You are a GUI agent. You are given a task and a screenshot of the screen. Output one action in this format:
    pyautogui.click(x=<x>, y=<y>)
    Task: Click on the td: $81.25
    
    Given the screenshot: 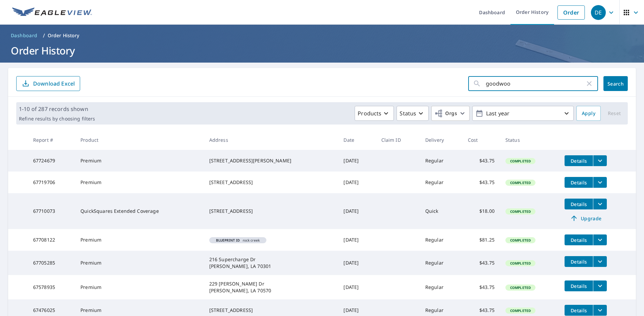 What is the action you would take?
    pyautogui.click(x=481, y=240)
    